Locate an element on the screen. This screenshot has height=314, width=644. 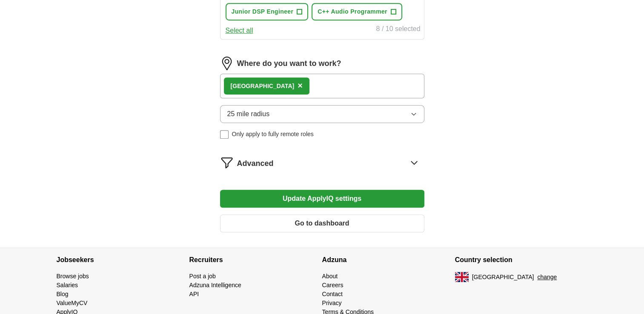
button: Update ApplyIQ settings is located at coordinates (322, 198).